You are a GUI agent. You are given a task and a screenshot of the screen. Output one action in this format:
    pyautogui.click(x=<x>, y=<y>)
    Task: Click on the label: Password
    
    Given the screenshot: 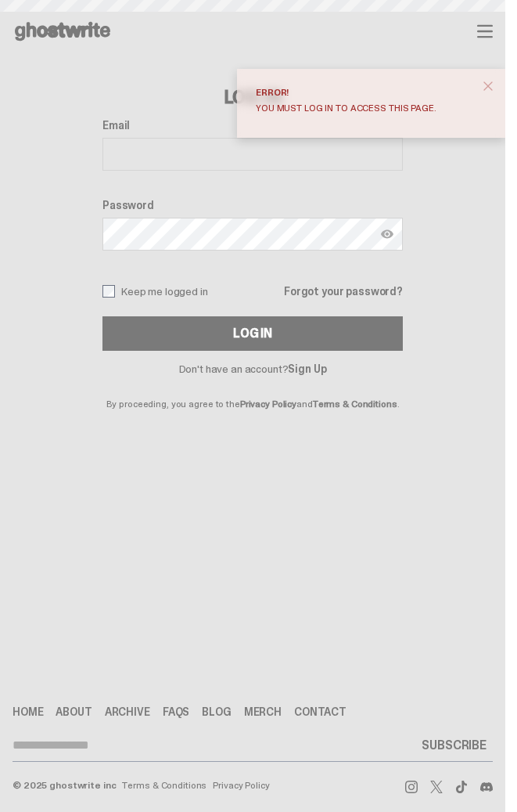 What is the action you would take?
    pyautogui.click(x=253, y=205)
    